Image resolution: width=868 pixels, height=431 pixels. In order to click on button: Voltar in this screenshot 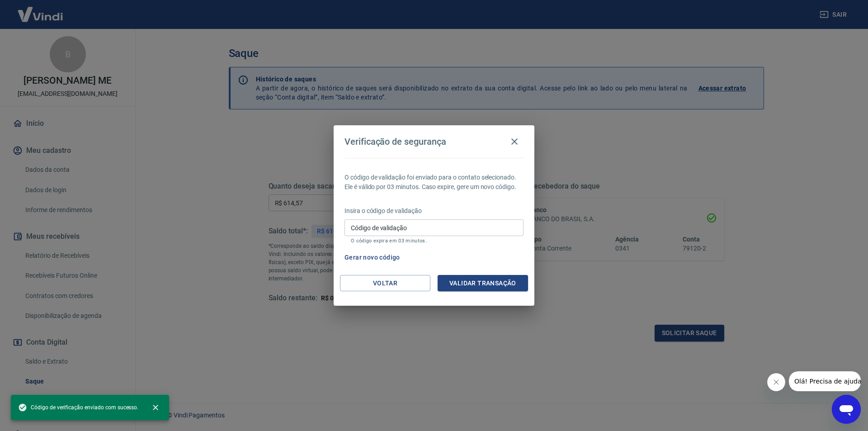, I will do `click(385, 283)`.